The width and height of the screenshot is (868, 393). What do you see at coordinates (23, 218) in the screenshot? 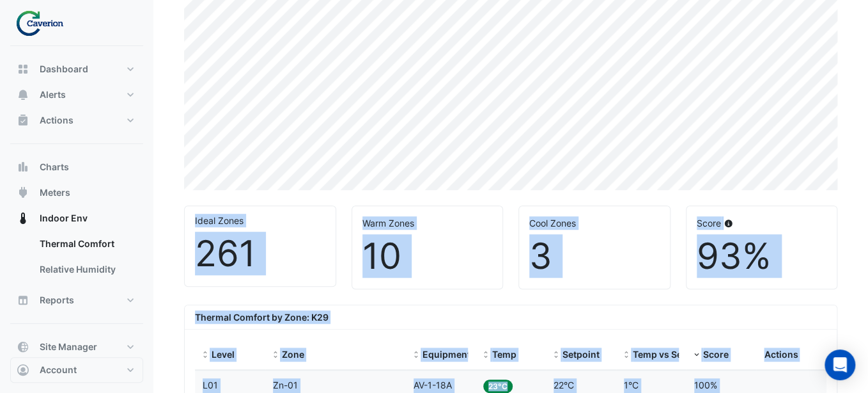
I see `app-icon: Indoor Env` at bounding box center [23, 218].